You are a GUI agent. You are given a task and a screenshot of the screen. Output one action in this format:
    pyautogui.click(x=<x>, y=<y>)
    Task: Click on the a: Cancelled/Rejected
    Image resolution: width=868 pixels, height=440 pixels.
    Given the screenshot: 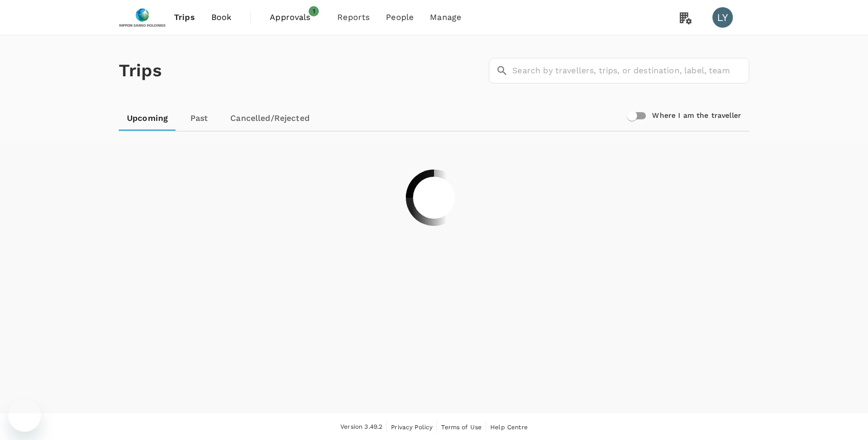 What is the action you would take?
    pyautogui.click(x=270, y=118)
    